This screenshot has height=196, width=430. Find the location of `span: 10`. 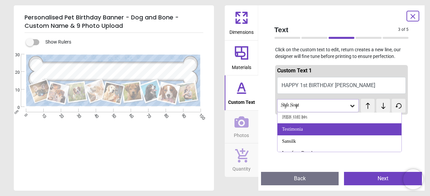

span: 10 is located at coordinates (13, 90).